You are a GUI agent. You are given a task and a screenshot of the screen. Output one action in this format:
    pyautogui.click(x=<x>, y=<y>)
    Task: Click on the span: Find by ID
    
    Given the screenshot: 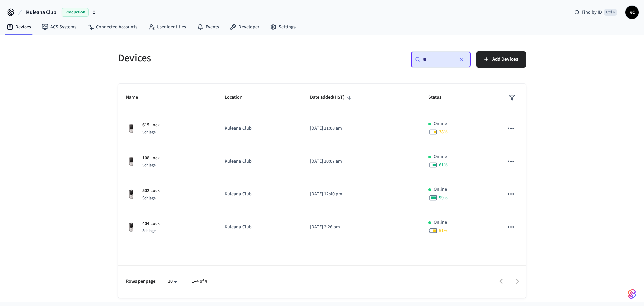 What is the action you would take?
    pyautogui.click(x=591, y=12)
    